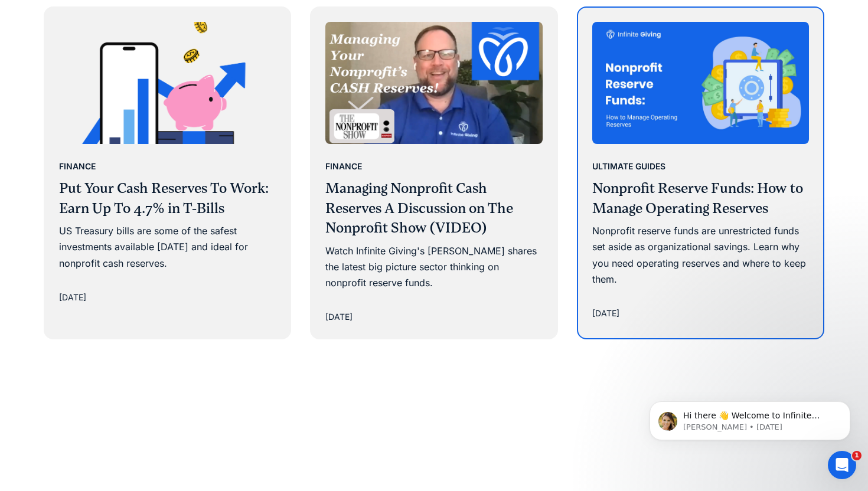 The height and width of the screenshot is (491, 868). What do you see at coordinates (701, 198) in the screenshot?
I see `h3: Nonprofit Reserve Funds: How to Manage Operating Reserves` at bounding box center [701, 198].